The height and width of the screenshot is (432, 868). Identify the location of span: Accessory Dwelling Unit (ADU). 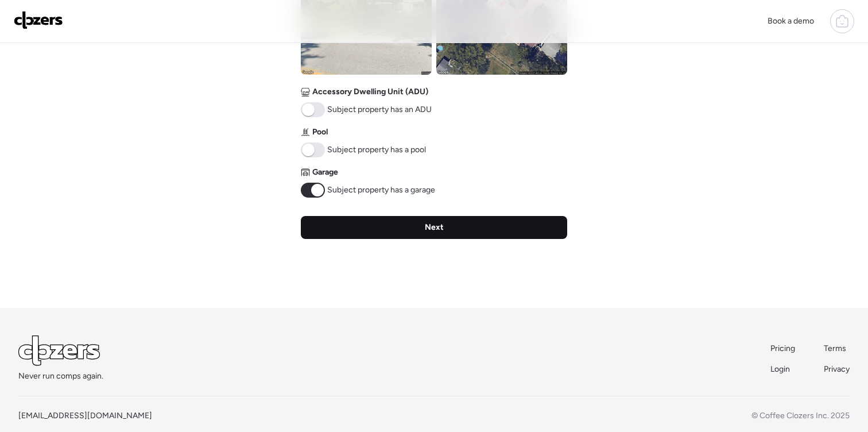
(370, 92).